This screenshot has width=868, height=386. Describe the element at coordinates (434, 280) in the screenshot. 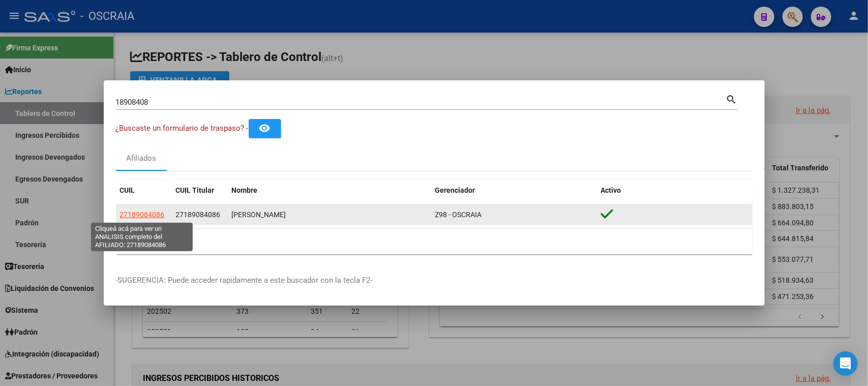

I see `p: -SUGERENCIA: Puede acceder rapidamente a este buscador con la tecla F2-` at that location.